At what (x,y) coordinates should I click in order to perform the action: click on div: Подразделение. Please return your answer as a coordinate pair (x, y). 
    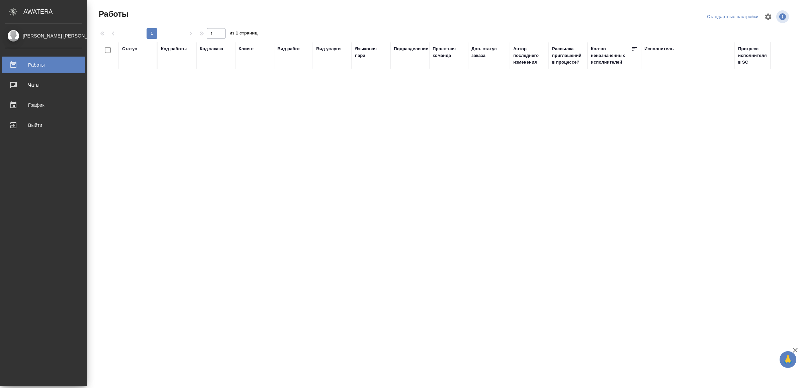
    Looking at the image, I should click on (411, 49).